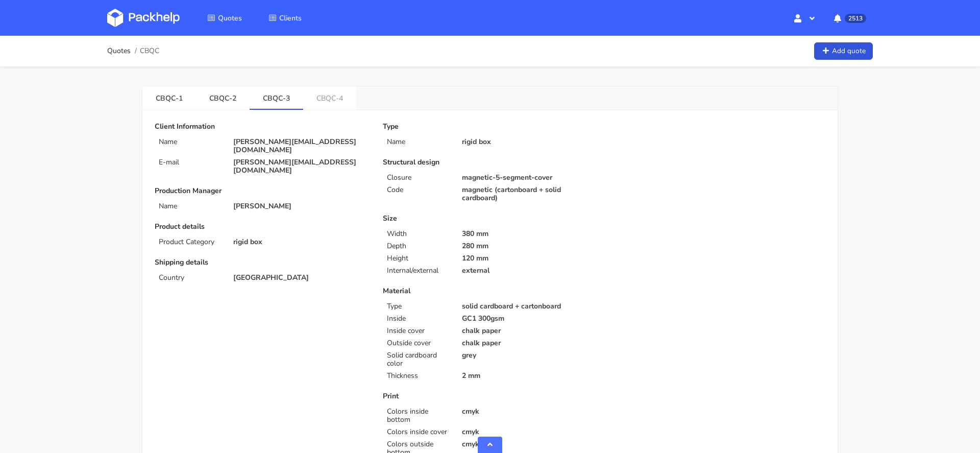 The image size is (980, 453). Describe the element at coordinates (855, 18) in the screenshot. I see `span: 2513` at that location.